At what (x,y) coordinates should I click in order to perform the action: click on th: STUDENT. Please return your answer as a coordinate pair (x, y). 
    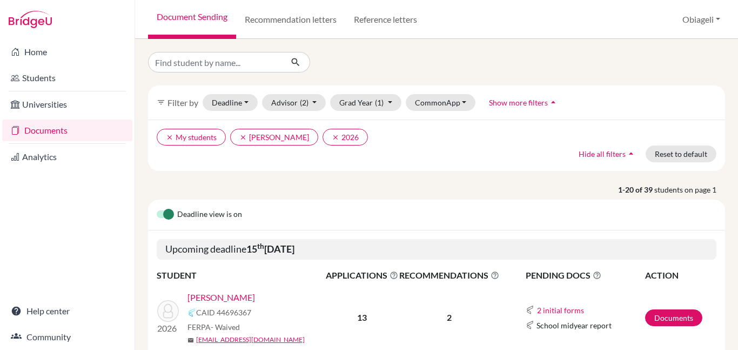
    Looking at the image, I should click on (241, 275).